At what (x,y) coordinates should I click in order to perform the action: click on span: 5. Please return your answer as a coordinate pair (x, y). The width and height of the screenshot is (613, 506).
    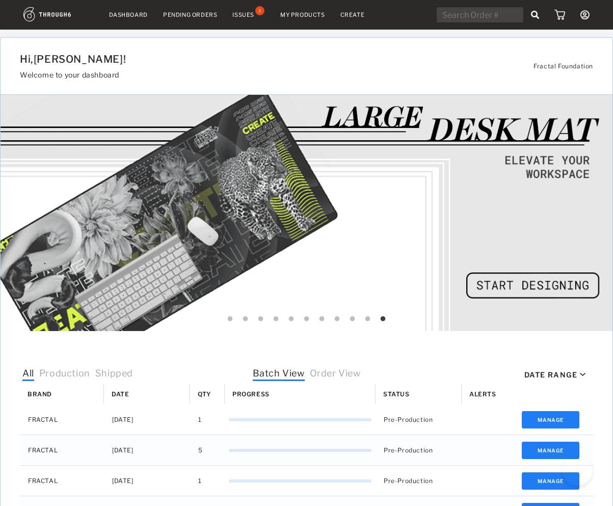
    Looking at the image, I should click on (200, 450).